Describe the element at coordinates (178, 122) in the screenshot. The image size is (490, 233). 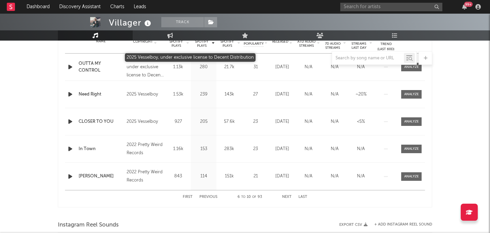
I see `div: 927` at that location.